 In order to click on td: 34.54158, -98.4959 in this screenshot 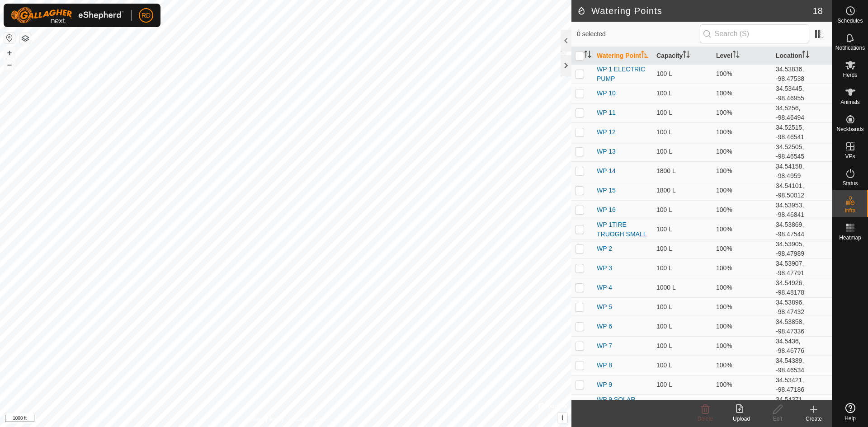, I will do `click(802, 171)`.